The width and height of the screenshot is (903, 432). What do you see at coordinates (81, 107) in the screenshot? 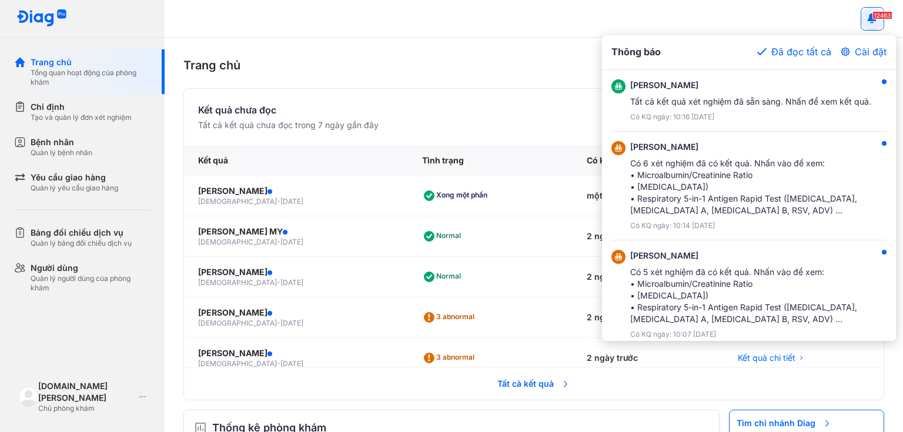
I see `div: Chỉ định` at bounding box center [81, 107].